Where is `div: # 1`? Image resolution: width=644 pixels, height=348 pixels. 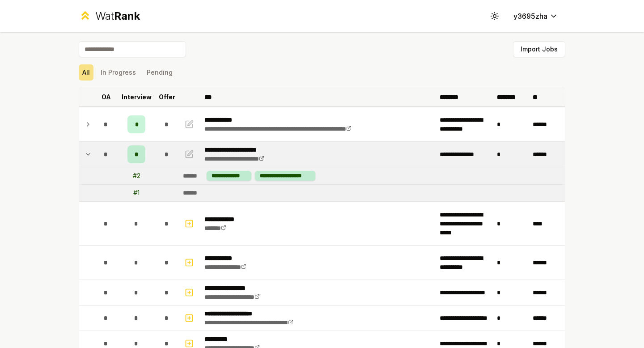 div: # 1 is located at coordinates (136, 193).